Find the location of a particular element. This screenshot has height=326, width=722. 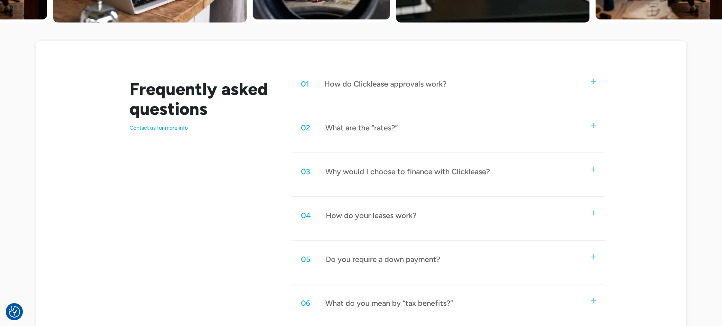

div: Do you require a down payment? is located at coordinates (383, 259).